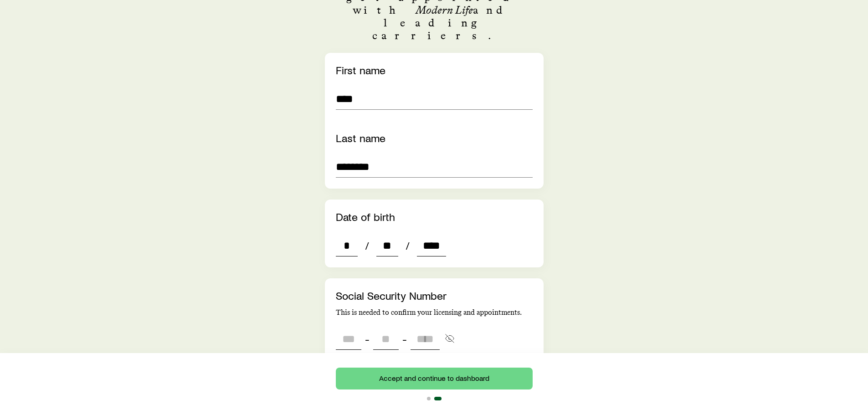 Image resolution: width=868 pixels, height=415 pixels. What do you see at coordinates (366, 216) in the screenshot?
I see `label: Date of birth` at bounding box center [366, 216].